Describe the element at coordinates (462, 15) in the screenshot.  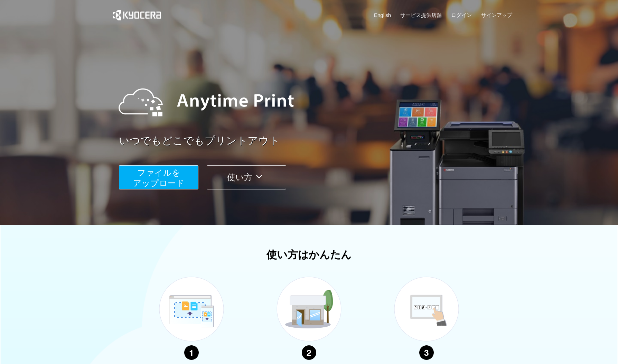
I see `a: ログイン` at that location.